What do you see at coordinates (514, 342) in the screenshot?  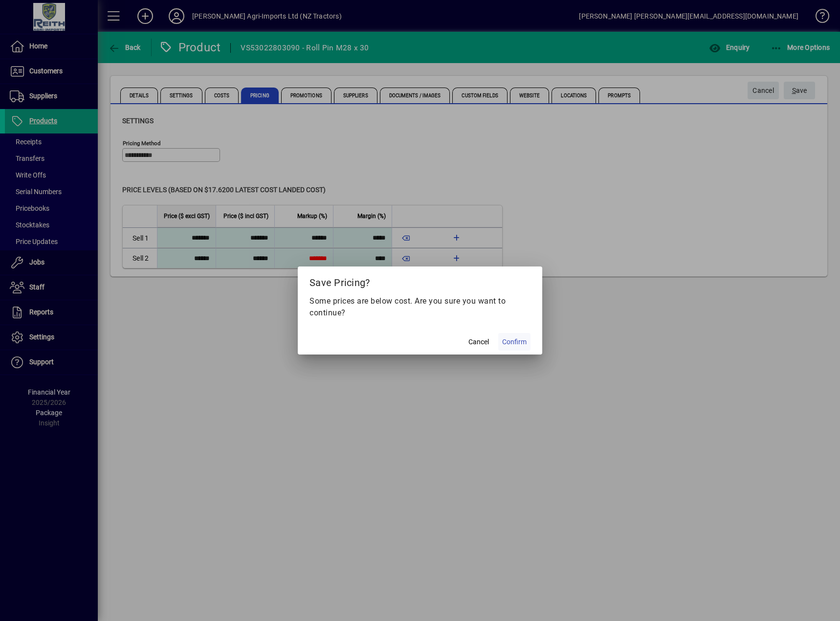 I see `button: Confirm` at bounding box center [514, 342].